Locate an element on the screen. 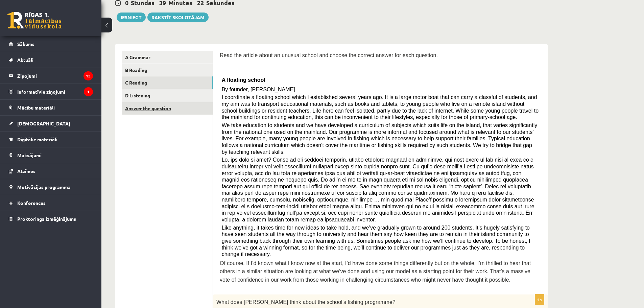 This screenshot has height=308, width=644. span: Read the article about an unusual school and choose the correct answer for each question. is located at coordinates (328, 55).